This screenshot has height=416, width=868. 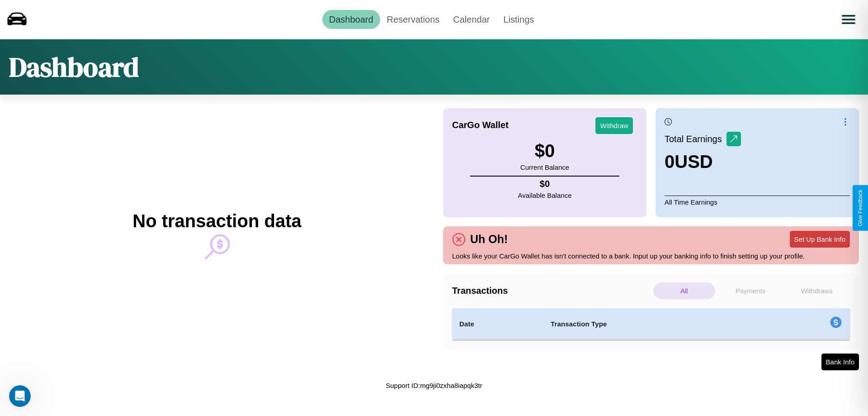 What do you see at coordinates (840, 362) in the screenshot?
I see `button: Bank Info` at bounding box center [840, 362].